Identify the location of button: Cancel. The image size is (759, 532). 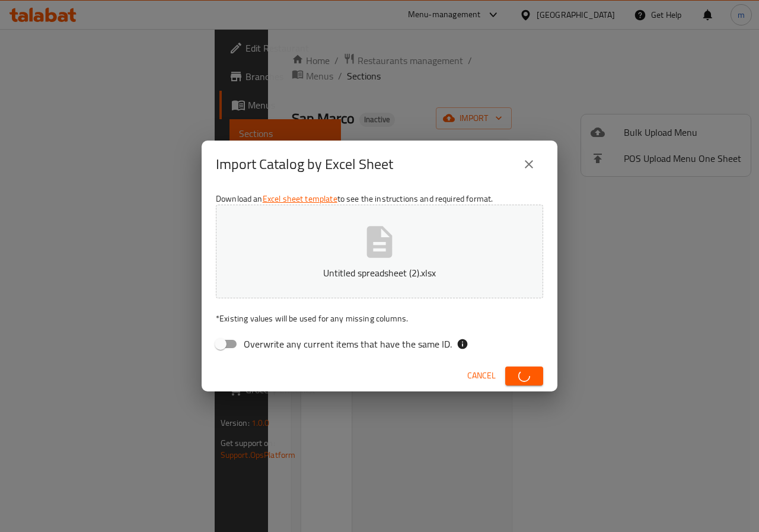
(482, 376).